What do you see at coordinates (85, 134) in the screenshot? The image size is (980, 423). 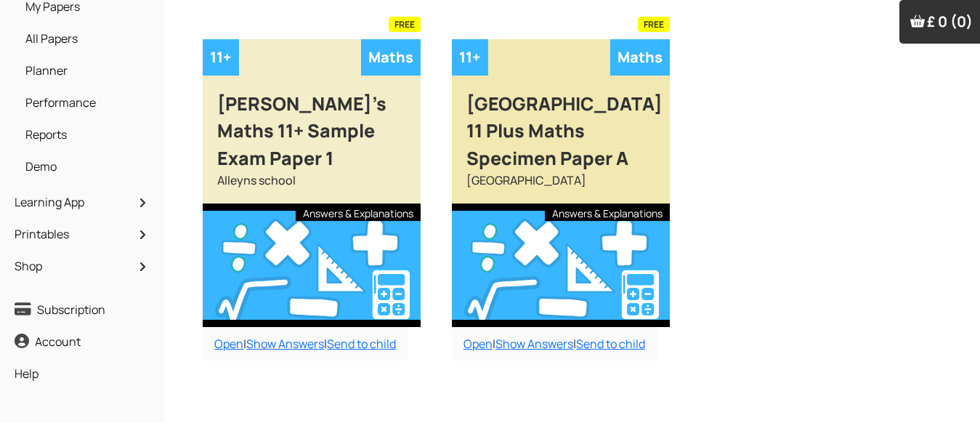 I see `a: Reports` at bounding box center [85, 134].